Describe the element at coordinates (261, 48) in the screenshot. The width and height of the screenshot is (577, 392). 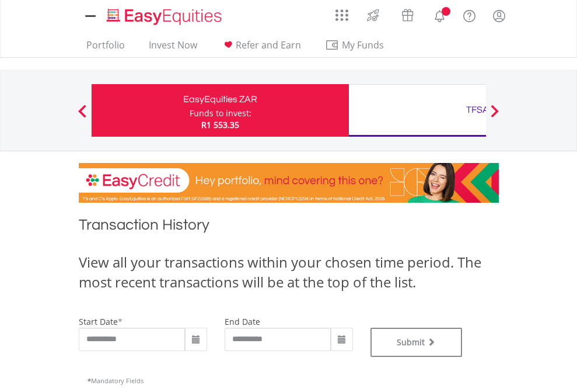
I see `a: Refer and Earn` at that location.